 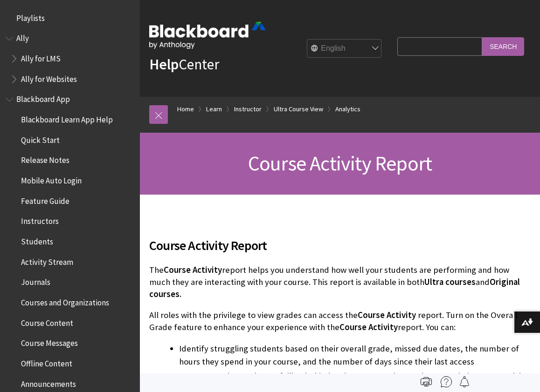 What do you see at coordinates (47, 260) in the screenshot?
I see `span: Activity Stream` at bounding box center [47, 260].